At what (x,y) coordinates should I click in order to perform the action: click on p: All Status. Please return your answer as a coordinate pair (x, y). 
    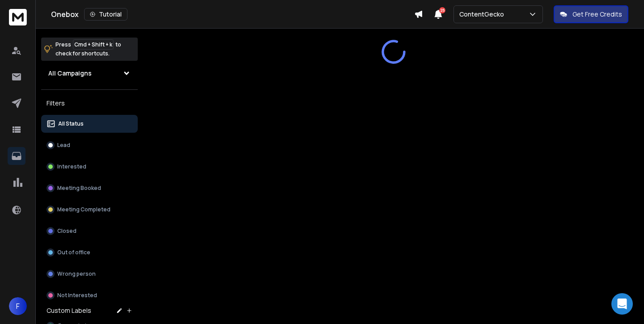
    Looking at the image, I should click on (71, 124).